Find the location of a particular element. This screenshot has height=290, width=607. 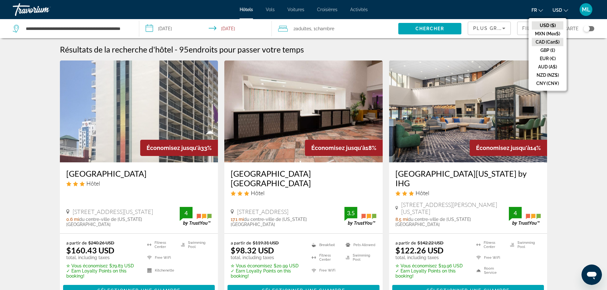

img: Crowne Plaza Virginia Beach Town Center by IHG is located at coordinates (468, 112).